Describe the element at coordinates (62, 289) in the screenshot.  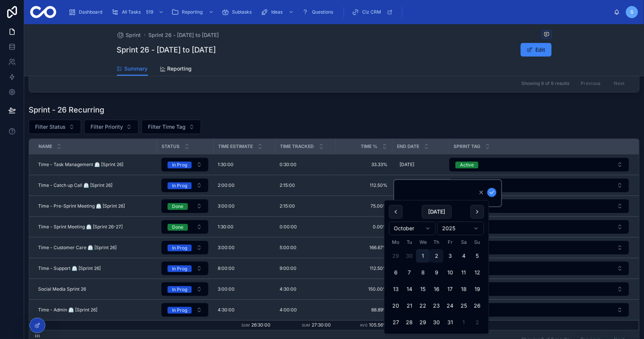
I see `span: Social Media Sprint 26` at that location.